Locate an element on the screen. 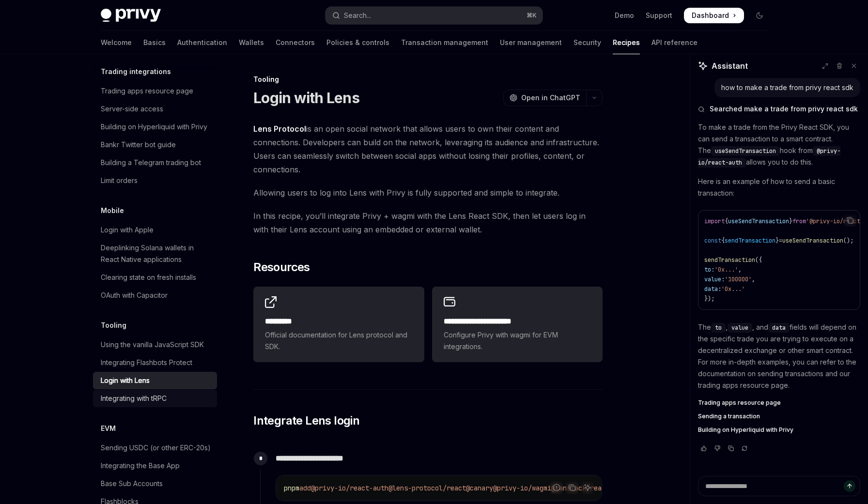  a: Clearing state on fresh installs is located at coordinates (155, 277).